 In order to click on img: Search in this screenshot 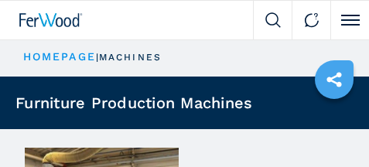, I will do `click(273, 20)`.